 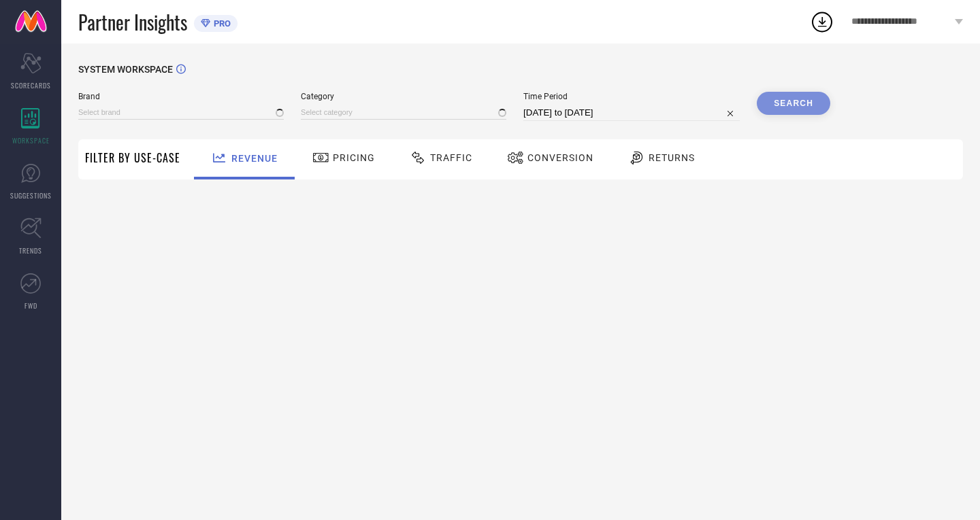 What do you see at coordinates (31, 140) in the screenshot?
I see `span: WORKSPACE` at bounding box center [31, 140].